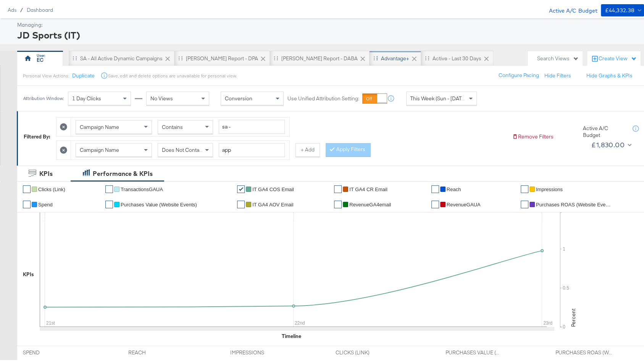  What do you see at coordinates (45, 202) in the screenshot?
I see `span: Spend` at bounding box center [45, 202].